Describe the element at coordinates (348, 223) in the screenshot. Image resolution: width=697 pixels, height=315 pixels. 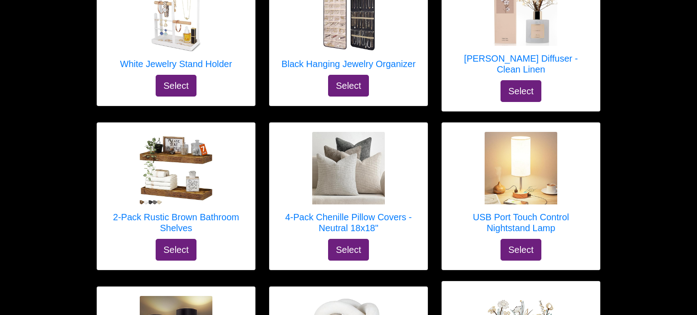
I see `h5: 4-Pack Chenille Pillow Covers - Neutral 18x18"` at that location.